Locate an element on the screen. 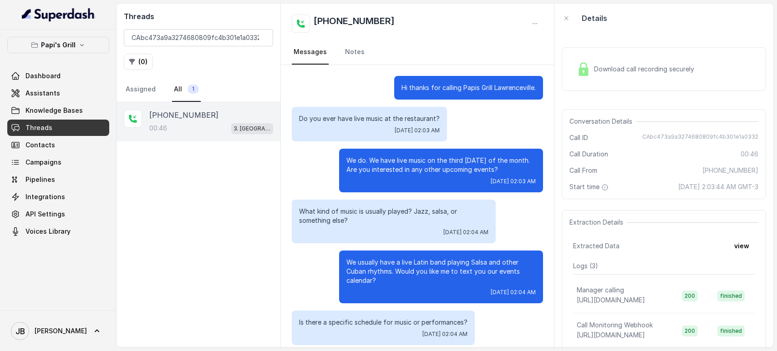 The width and height of the screenshot is (777, 351). a: Notes is located at coordinates (355, 52).